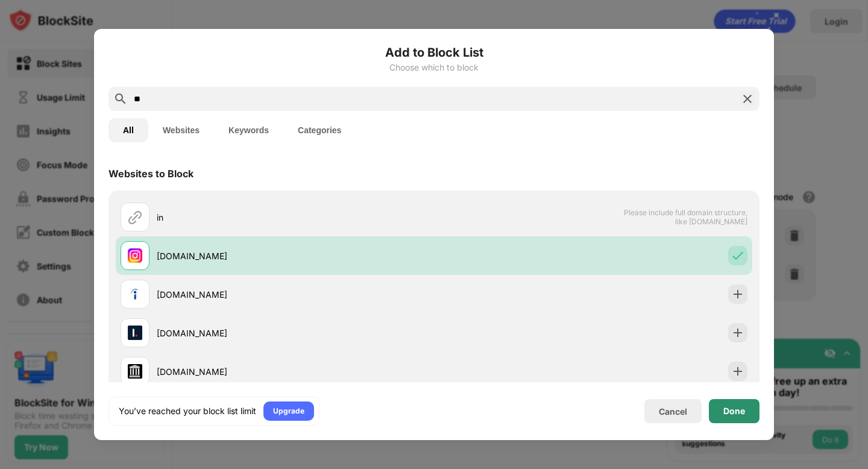  Describe the element at coordinates (672, 411) in the screenshot. I see `div: Cancel` at that location.